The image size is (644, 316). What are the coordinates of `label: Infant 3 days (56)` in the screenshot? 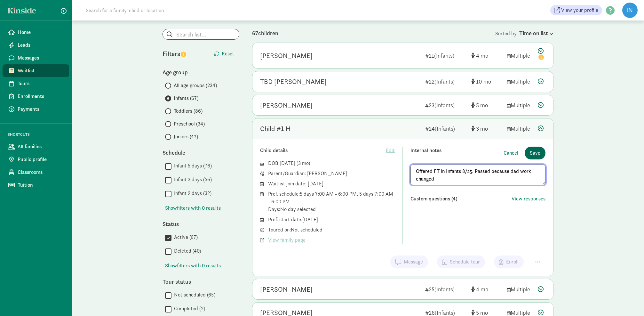 It's located at (192, 180).